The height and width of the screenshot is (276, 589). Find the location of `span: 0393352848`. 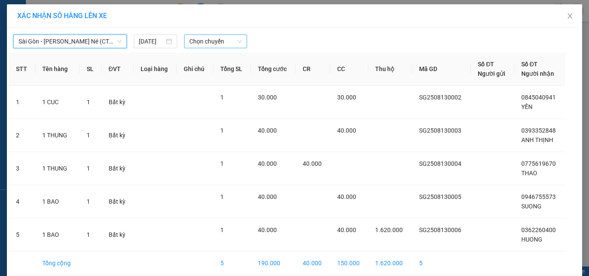

span: 0393352848 is located at coordinates (539, 131).